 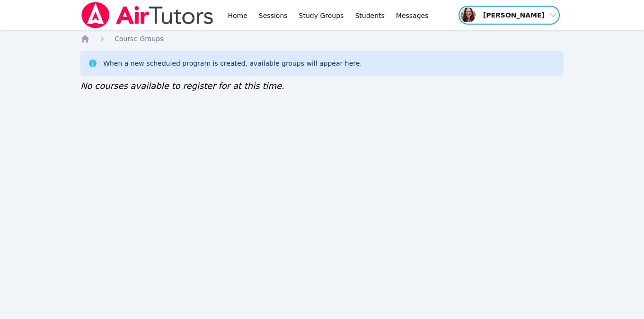 What do you see at coordinates (232, 64) in the screenshot?
I see `div: When a new scheduled program is created, available groups will appear here.` at bounding box center [232, 64].